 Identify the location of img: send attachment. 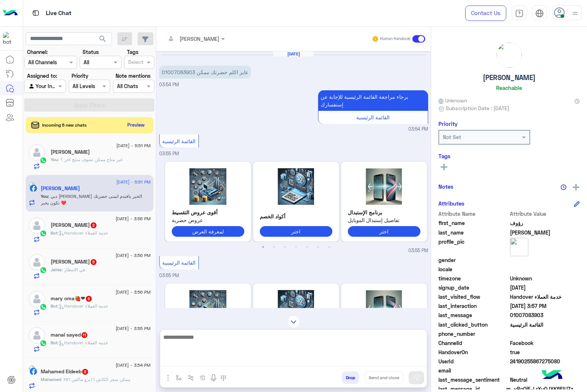
(168, 378).